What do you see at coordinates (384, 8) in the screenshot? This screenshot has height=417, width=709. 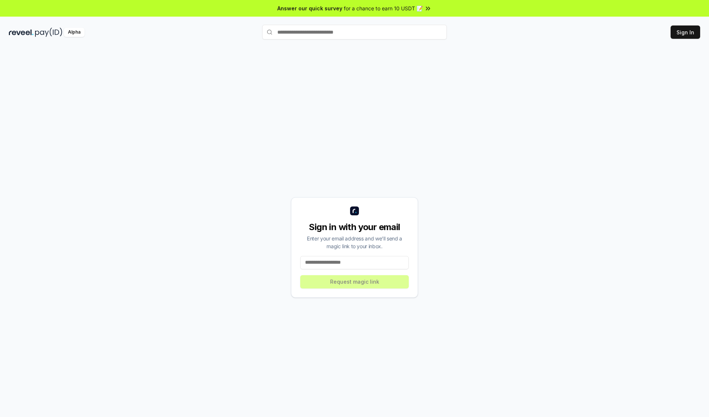 I see `span: for a chance to earn 10 USDT 📝` at bounding box center [384, 8].